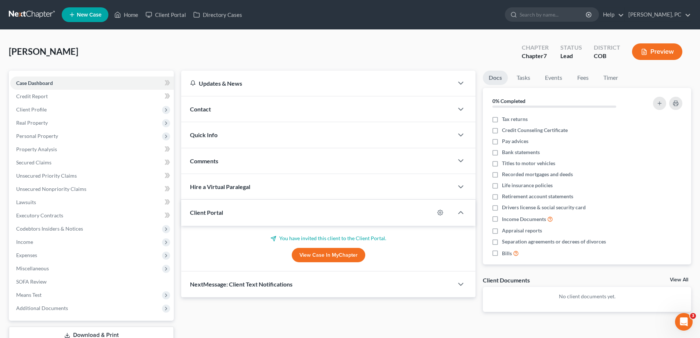  I want to click on a: Events, so click(553, 78).